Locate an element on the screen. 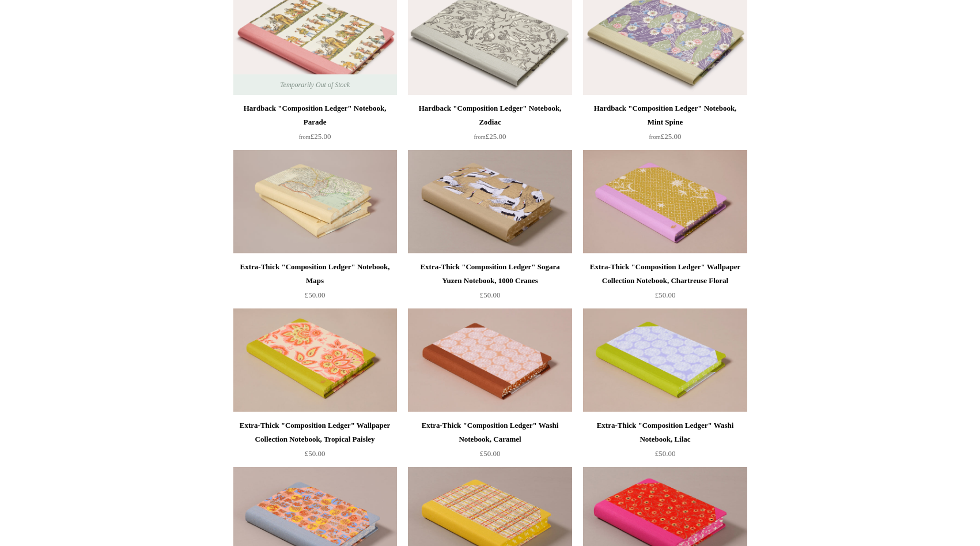 Image resolution: width=980 pixels, height=546 pixels. div: Extra-Thick "Composition Ledger" Notebook, Maps is located at coordinates (315, 274).